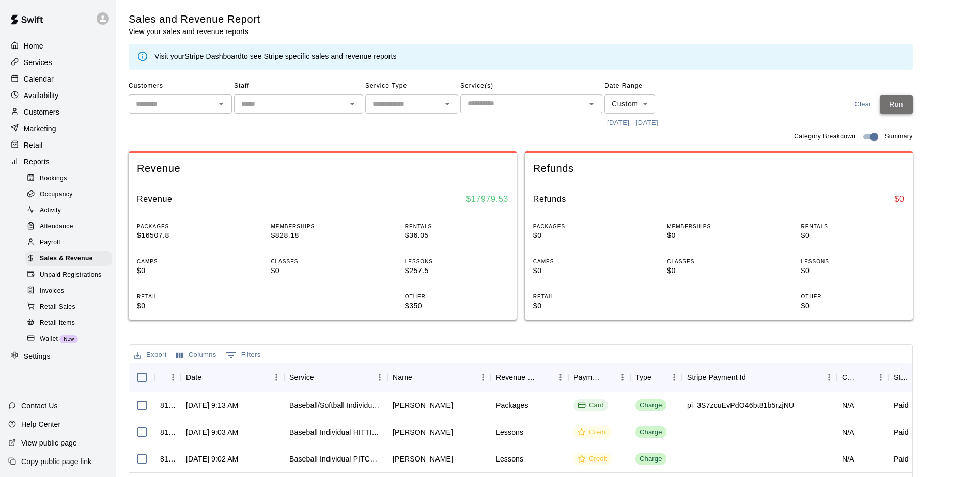 The width and height of the screenshot is (980, 477). Describe the element at coordinates (71, 226) in the screenshot. I see `a: Attendance` at that location.